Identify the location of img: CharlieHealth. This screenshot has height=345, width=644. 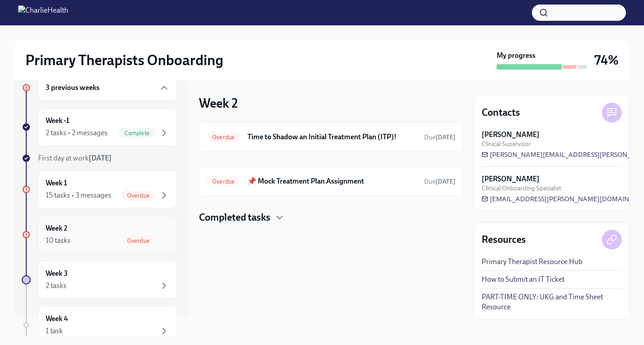
(43, 13).